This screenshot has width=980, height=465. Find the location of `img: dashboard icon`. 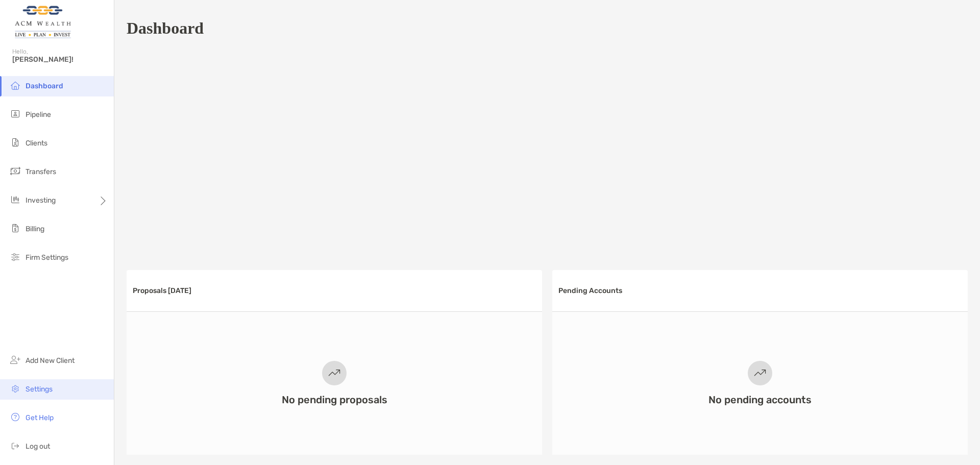

img: dashboard icon is located at coordinates (15, 86).